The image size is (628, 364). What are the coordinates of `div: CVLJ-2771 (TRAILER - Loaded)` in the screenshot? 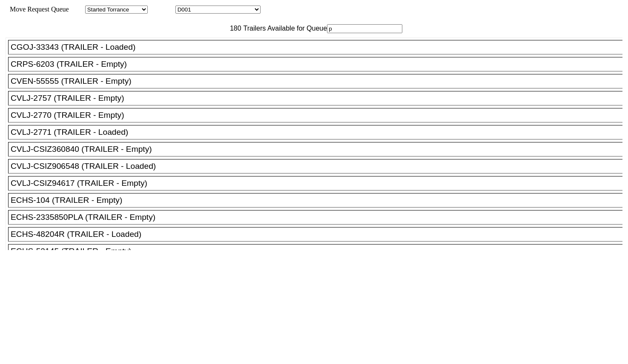 It's located at (319, 132).